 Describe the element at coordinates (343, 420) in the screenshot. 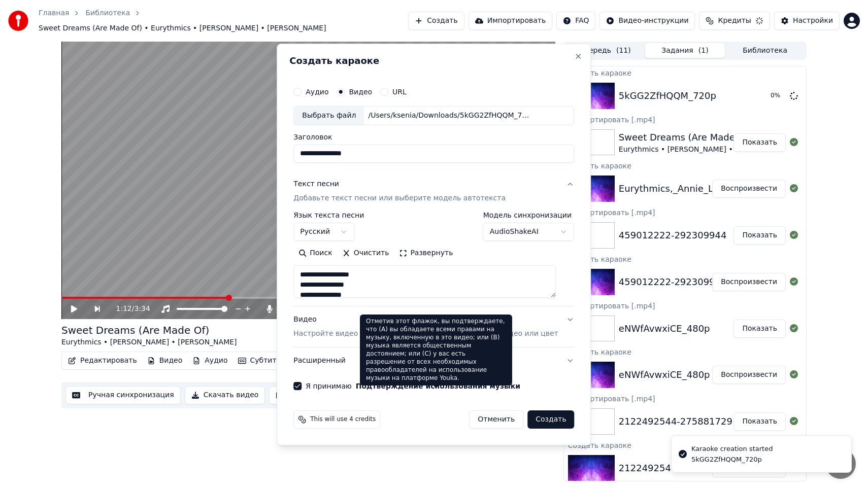

I see `span: This will use 4 credits` at that location.